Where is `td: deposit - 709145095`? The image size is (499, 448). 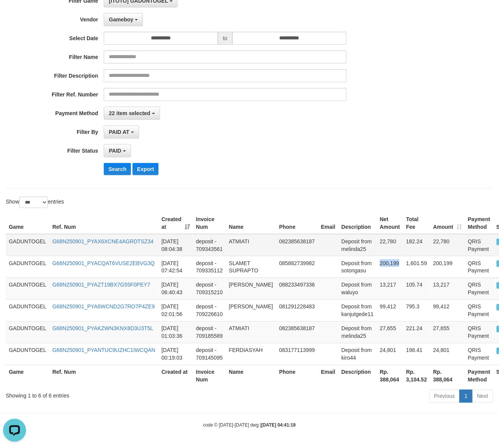 td: deposit - 709145095 is located at coordinates (210, 354).